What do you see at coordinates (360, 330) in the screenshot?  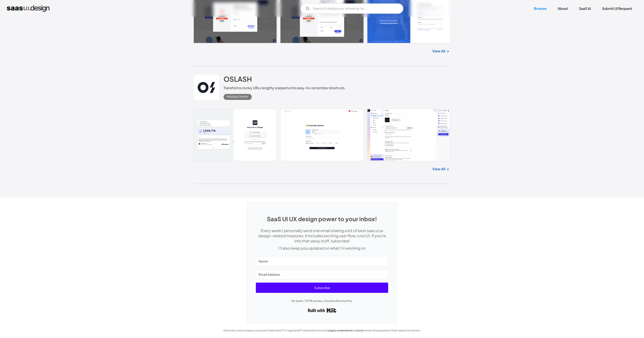 I see `em: icons` at bounding box center [360, 330].